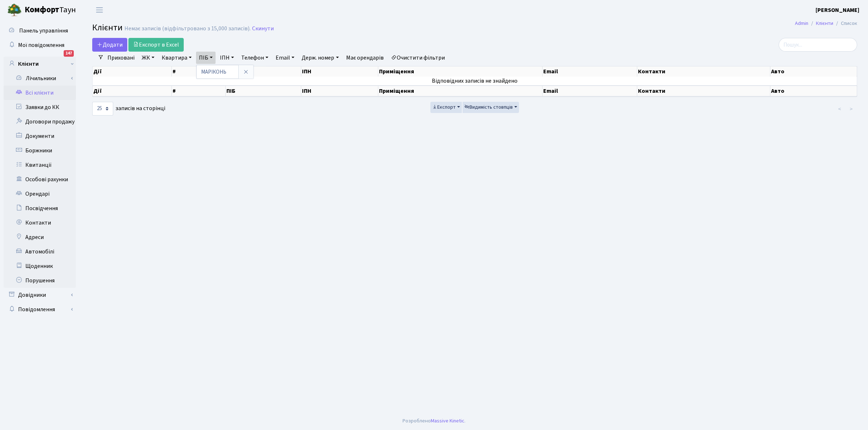 The image size is (868, 430). What do you see at coordinates (40, 194) in the screenshot?
I see `a: Орендарі` at bounding box center [40, 194].